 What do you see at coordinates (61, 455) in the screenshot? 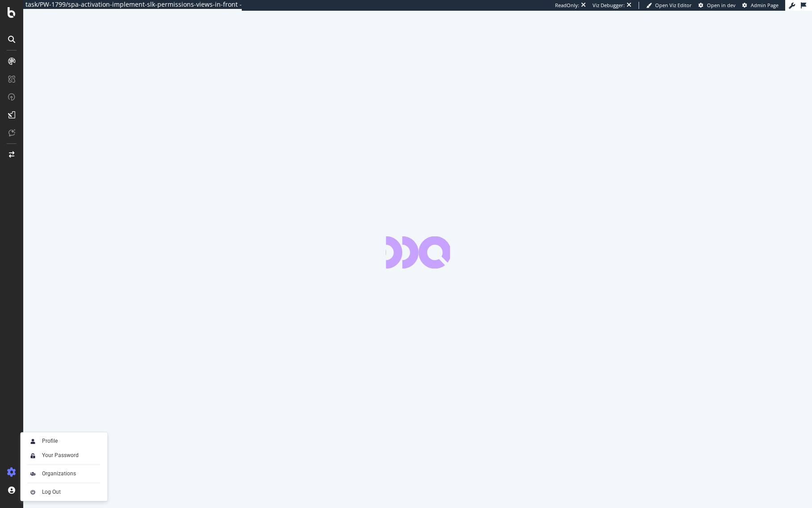
I see `div: Your Password` at bounding box center [61, 455].